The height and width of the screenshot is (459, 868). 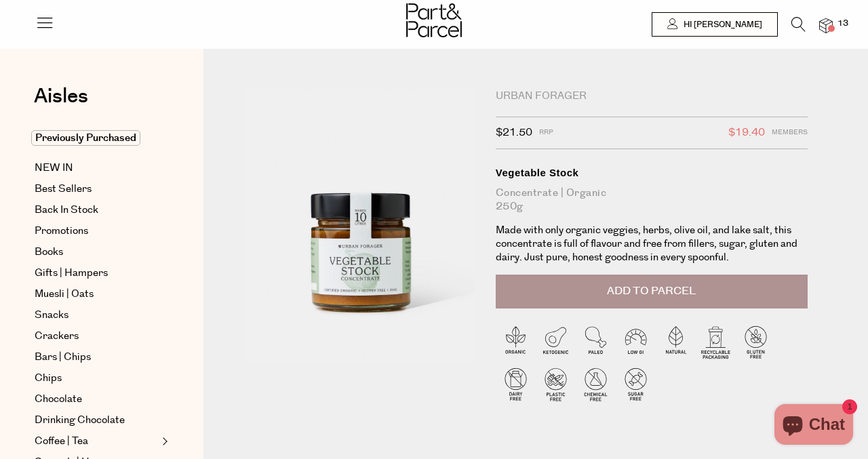 I want to click on img: P_P-ICONS-Live_Bec_V11_Natural.svg, so click(x=675, y=342).